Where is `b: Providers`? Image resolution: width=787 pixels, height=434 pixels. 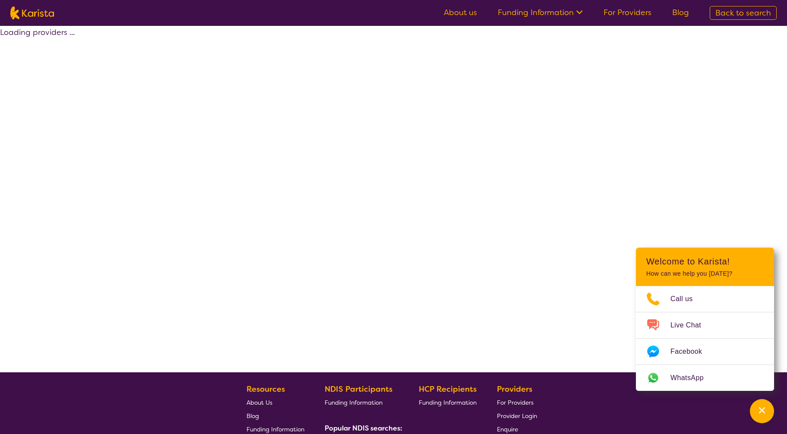
b: Providers is located at coordinates (514, 389).